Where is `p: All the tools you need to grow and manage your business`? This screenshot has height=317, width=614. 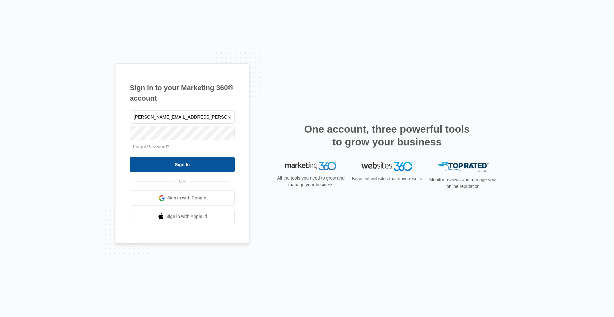 p: All the tools you need to grow and manage your business is located at coordinates (311, 182).